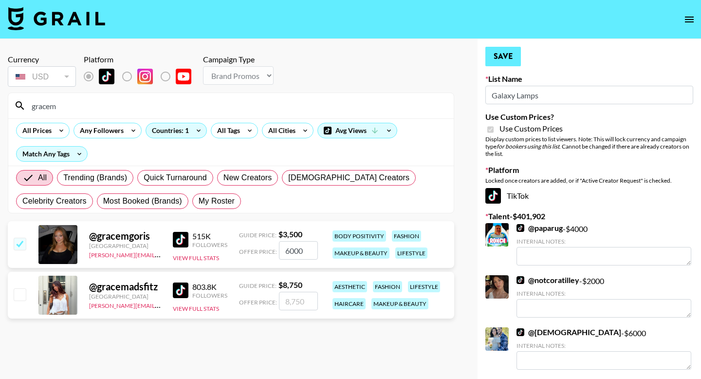  Describe the element at coordinates (217, 201) in the screenshot. I see `span: My Roster` at that location.